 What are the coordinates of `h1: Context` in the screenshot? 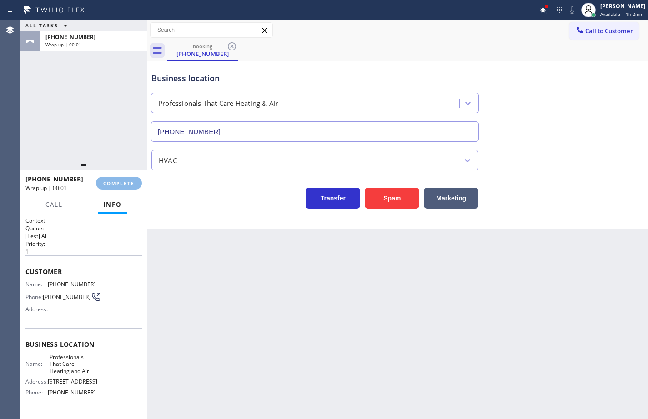 It's located at (84, 221).